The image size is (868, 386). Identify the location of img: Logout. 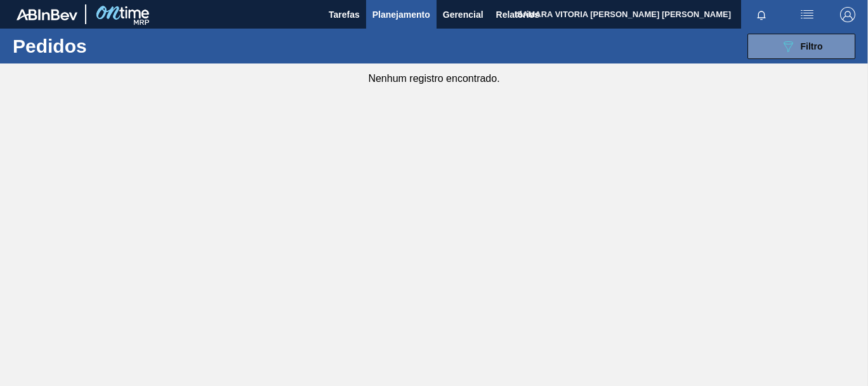
(847, 15).